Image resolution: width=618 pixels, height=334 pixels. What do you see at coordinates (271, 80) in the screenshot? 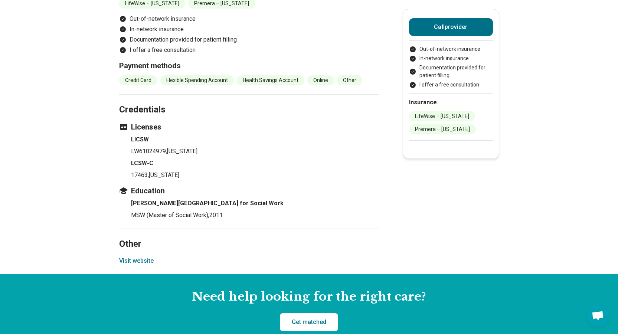
I see `li: Health Savings Account` at bounding box center [271, 80].